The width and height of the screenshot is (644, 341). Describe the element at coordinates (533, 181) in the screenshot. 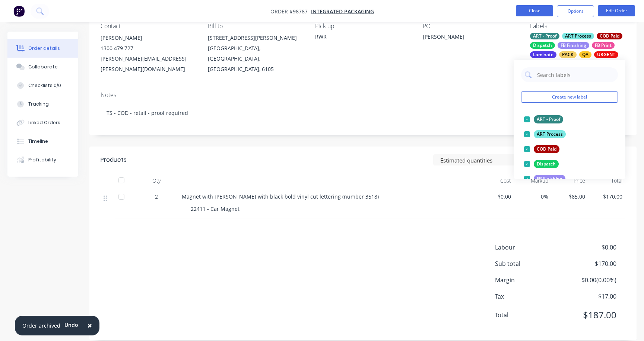

I see `div: Markup` at that location.